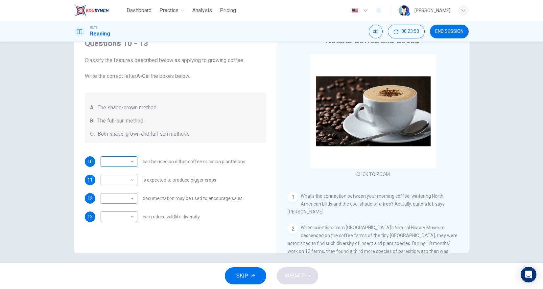  What do you see at coordinates (179, 180) in the screenshot?
I see `span: is expected to produce bigger crops` at bounding box center [179, 180].